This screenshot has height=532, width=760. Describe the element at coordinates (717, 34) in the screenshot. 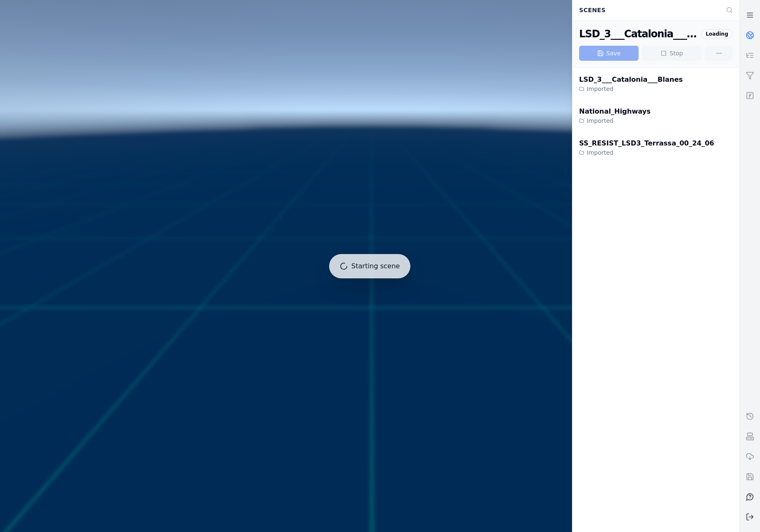

I see `div: Loading` at that location.